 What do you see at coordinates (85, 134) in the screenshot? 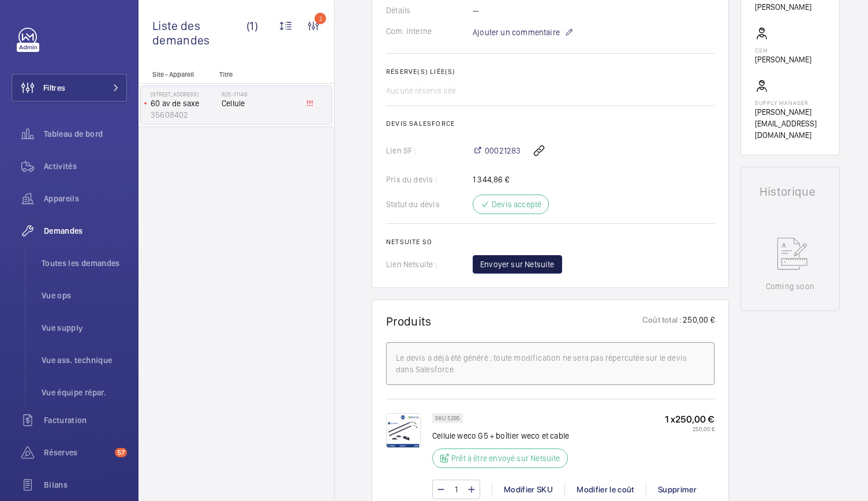
I see `span: Tableau de bord` at bounding box center [85, 134].